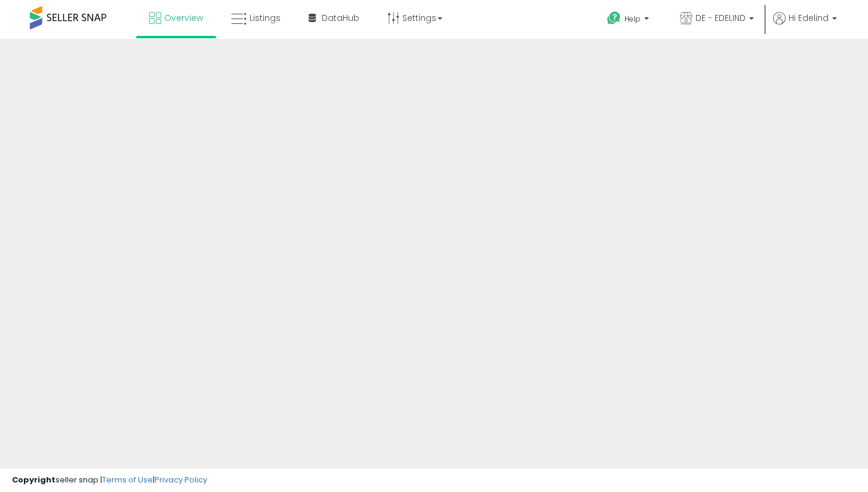  I want to click on a: Privacy Policy, so click(181, 479).